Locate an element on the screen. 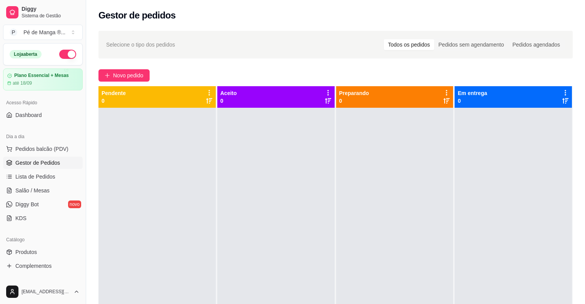  span: Diggy is located at coordinates (50, 9).